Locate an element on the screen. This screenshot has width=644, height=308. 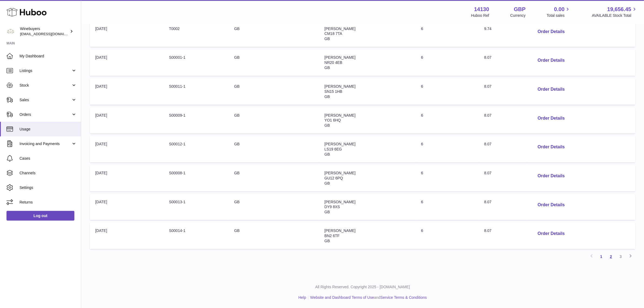
div: Currency is located at coordinates (518, 15).